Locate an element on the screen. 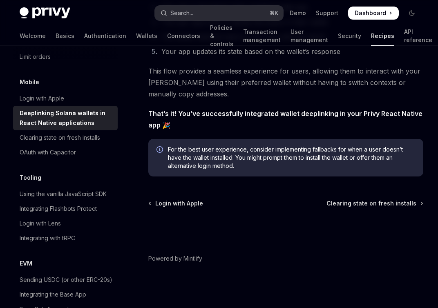  button: Toggle dark mode is located at coordinates (412, 13).